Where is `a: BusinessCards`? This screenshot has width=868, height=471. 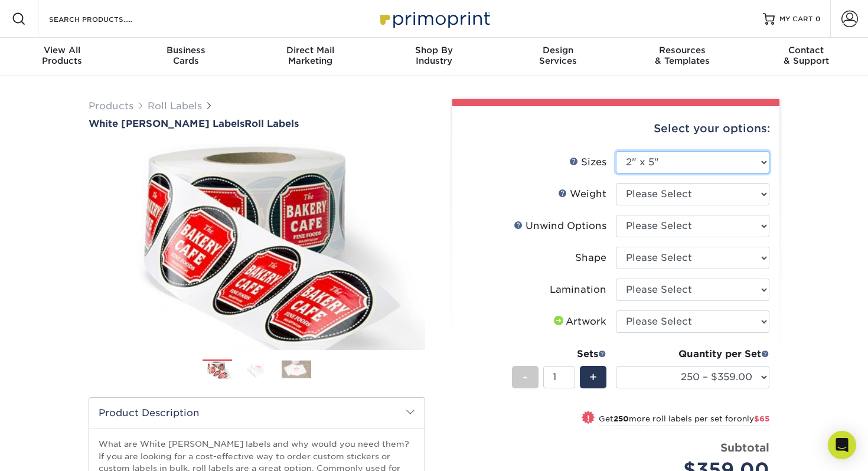
a: BusinessCards is located at coordinates (186, 56).